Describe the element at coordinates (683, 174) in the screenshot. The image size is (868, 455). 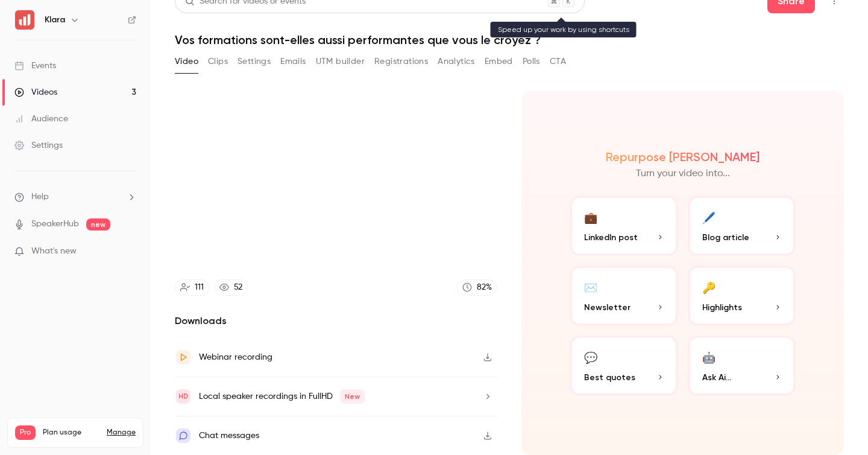
I see `p: Turn your video into...` at that location.